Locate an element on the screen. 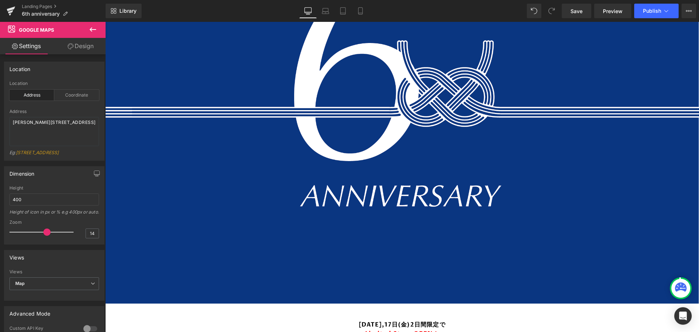 This screenshot has height=332, width=699. a: Tablet is located at coordinates (343, 11).